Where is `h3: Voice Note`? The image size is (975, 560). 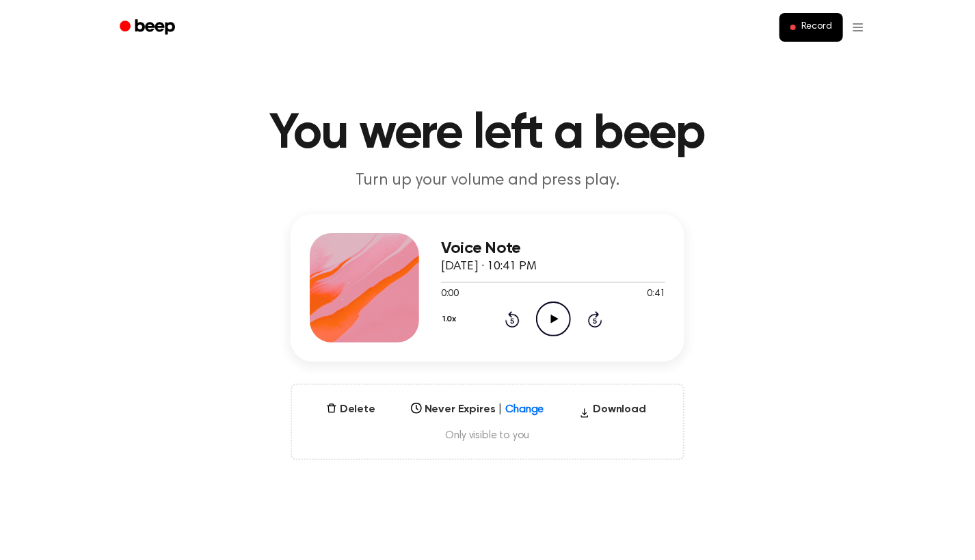 h3: Voice Note is located at coordinates (553, 248).